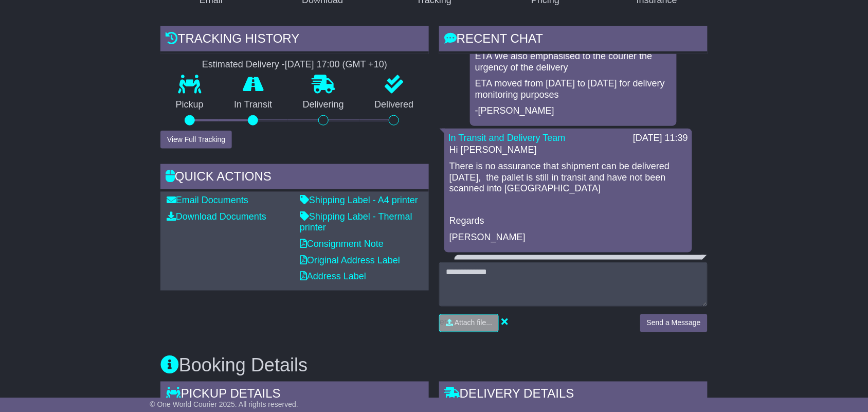  What do you see at coordinates (674, 323) in the screenshot?
I see `button: Send a Message` at bounding box center [674, 323].